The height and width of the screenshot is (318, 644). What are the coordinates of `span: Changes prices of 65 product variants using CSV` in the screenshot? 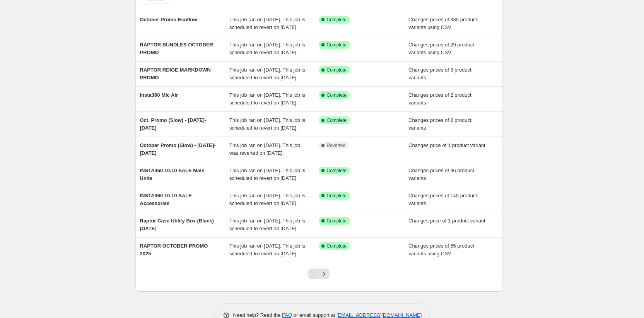 It's located at (441, 250).